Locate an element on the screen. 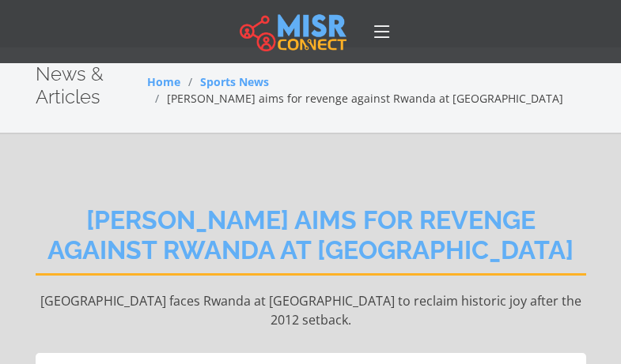 The width and height of the screenshot is (621, 364). h2: News & Articles is located at coordinates (91, 86).